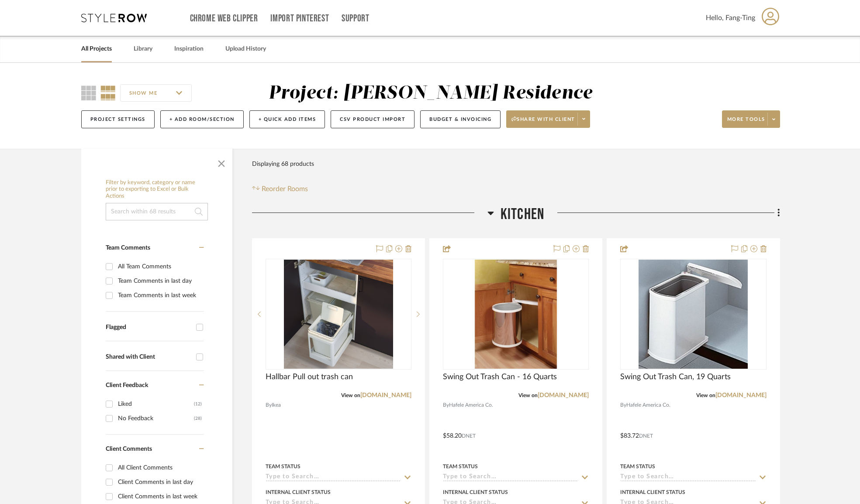  Describe the element at coordinates (160, 267) in the screenshot. I see `div: All Team Comments` at that location.